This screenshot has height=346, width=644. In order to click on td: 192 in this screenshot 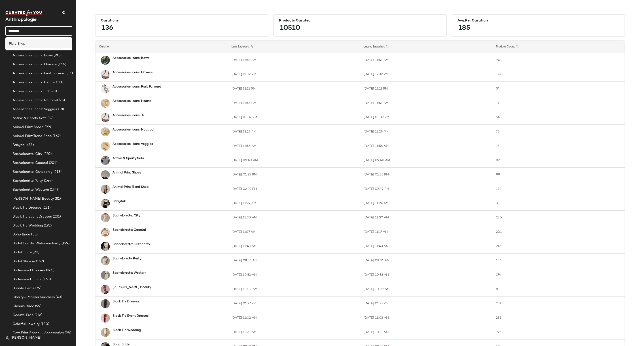, I will do `click(559, 332)`.